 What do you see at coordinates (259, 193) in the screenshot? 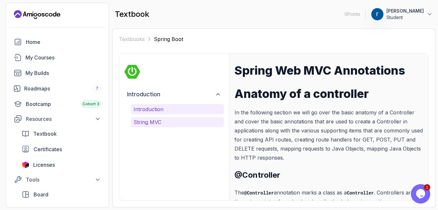
I see `code: @Controller` at bounding box center [259, 193].